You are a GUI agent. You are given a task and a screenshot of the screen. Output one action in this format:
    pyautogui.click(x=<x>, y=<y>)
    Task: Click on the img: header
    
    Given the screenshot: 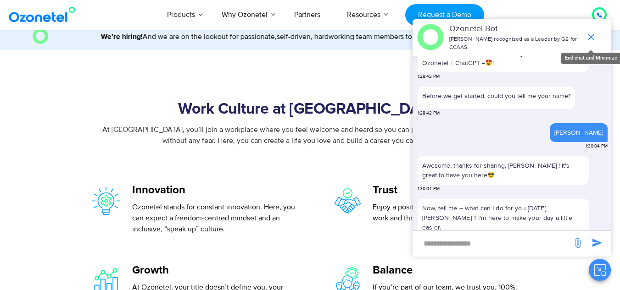 What is the action you would take?
    pyautogui.click(x=430, y=37)
    